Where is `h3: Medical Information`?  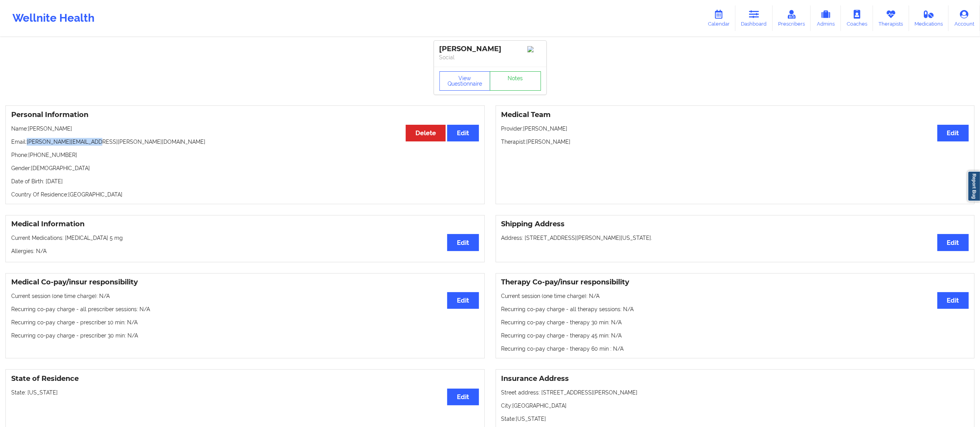
h3: Medical Information is located at coordinates (245, 224).